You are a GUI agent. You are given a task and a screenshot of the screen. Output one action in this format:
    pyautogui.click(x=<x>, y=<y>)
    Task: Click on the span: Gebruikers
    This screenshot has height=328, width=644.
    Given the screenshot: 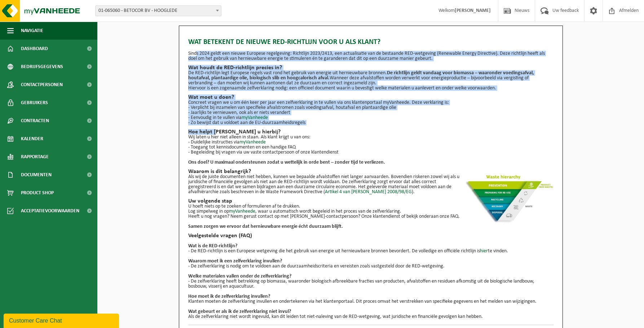 What is the action you would take?
    pyautogui.click(x=34, y=103)
    